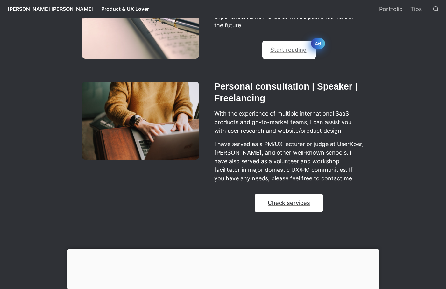  Describe the element at coordinates (140, 121) in the screenshot. I see `img: image` at that location.